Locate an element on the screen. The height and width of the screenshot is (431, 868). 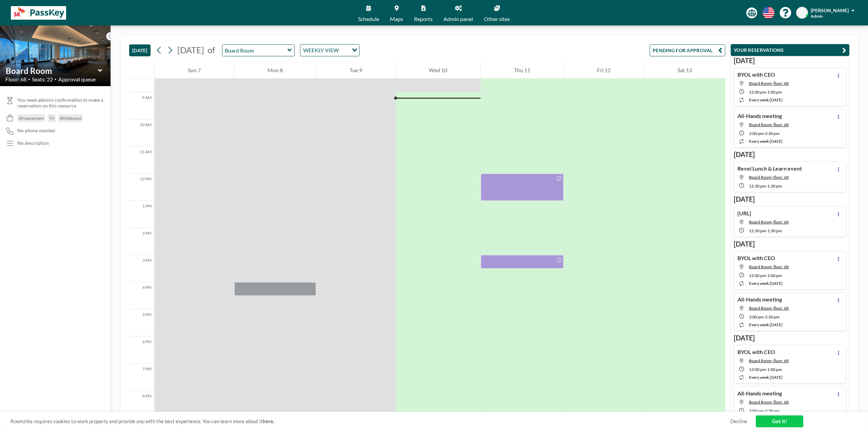
a: here. is located at coordinates (269, 421).